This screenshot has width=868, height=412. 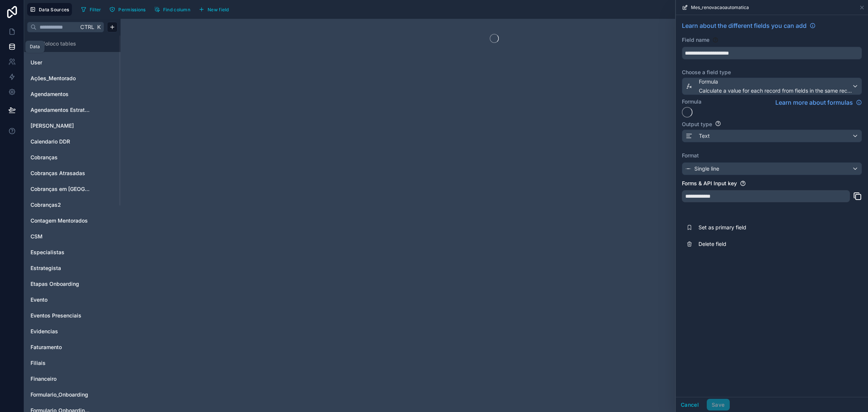 I want to click on a: Financeiro, so click(x=61, y=379).